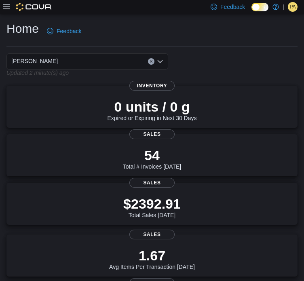  What do you see at coordinates (38, 73) in the screenshot?
I see `p: Updated 2 minute(s) ago` at bounding box center [38, 73].